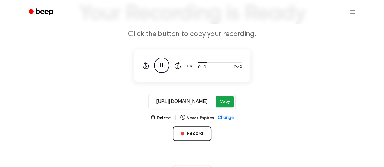 Image resolution: width=384 pixels, height=167 pixels. Describe the element at coordinates (352, 12) in the screenshot. I see `button: Open menu` at that location.